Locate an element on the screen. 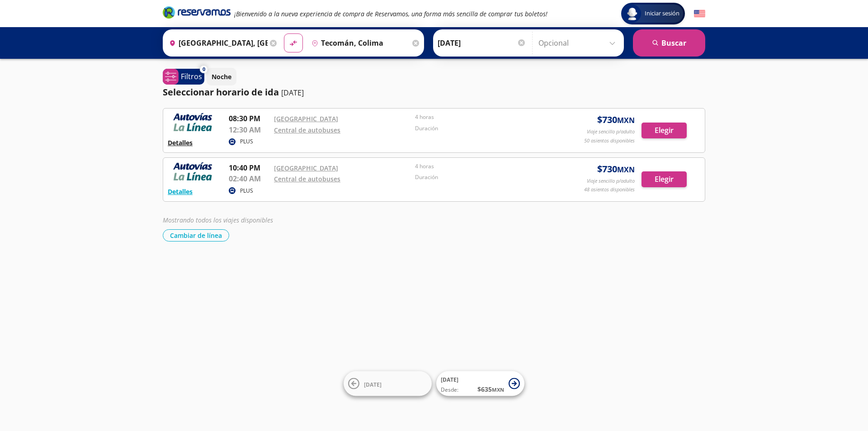 This screenshot has width=868, height=431. button: 0Filtros is located at coordinates (183, 77).